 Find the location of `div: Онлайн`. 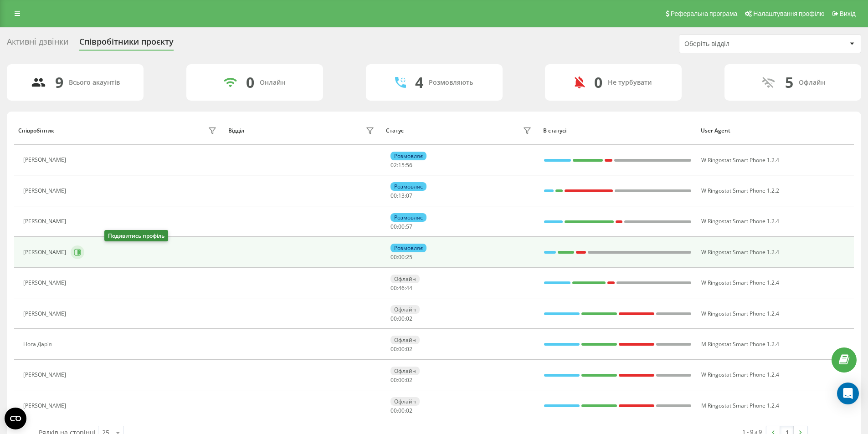

div: Онлайн is located at coordinates (272, 82).